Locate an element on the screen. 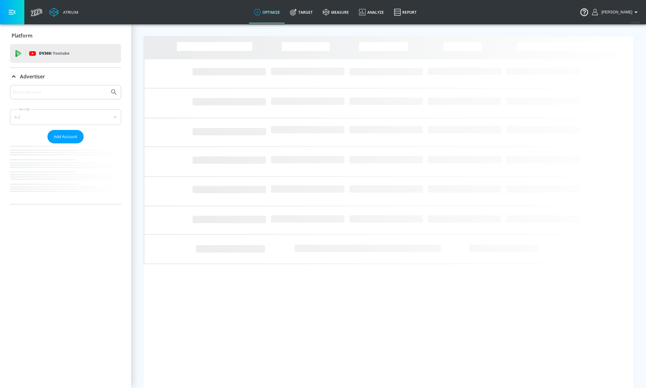  div: A-Z is located at coordinates (66, 117).